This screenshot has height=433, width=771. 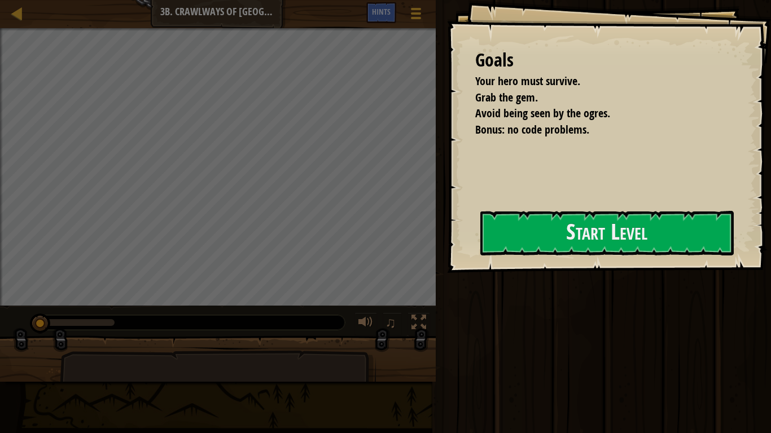 I want to click on li: Your hero must survive., so click(x=595, y=81).